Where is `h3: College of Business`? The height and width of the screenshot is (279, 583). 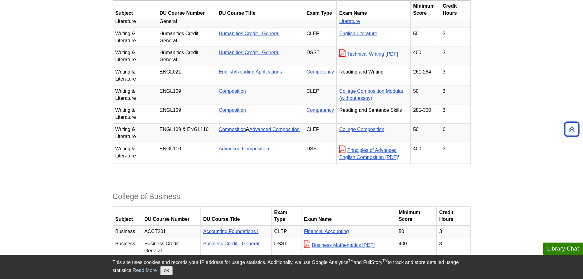
h3: College of Business is located at coordinates (292, 196).